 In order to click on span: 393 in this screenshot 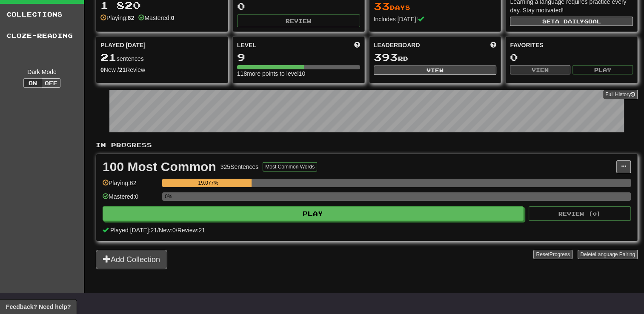, I will do `click(386, 57)`.